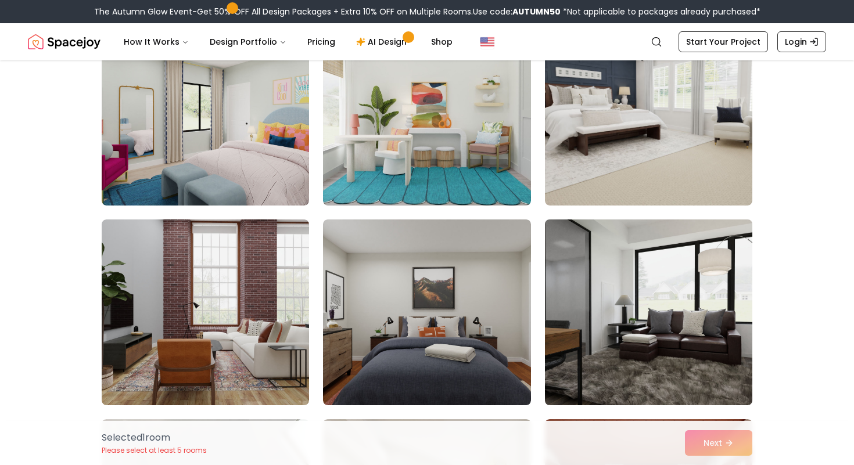 The image size is (854, 465). What do you see at coordinates (427, 12) in the screenshot?
I see `div: The Autumn Glow Event-Get 50% OFF All Design Packages + Extra 10% OFF on Multiple Rooms.` at bounding box center [427, 12].